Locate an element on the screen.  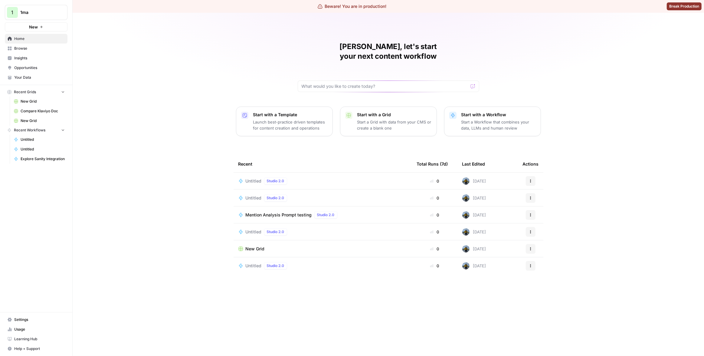
p: Start a Grid with data from your CMS or create a blank one is located at coordinates (394, 125).